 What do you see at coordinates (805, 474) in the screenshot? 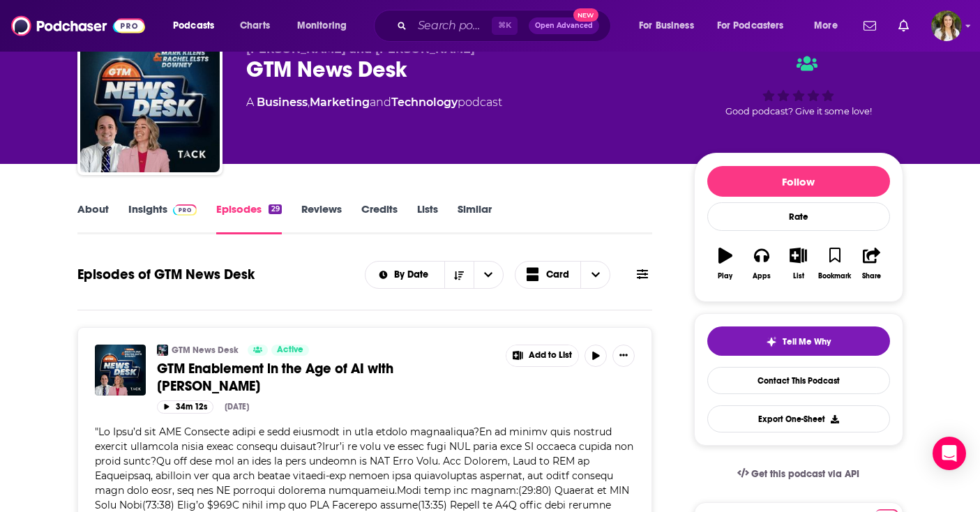
I see `span: Get this podcast via API` at bounding box center [805, 474].